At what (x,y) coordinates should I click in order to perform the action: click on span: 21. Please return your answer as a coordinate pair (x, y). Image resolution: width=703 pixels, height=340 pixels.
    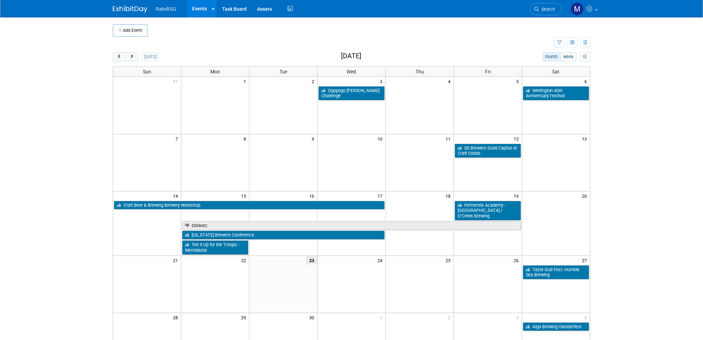
    Looking at the image, I should click on (176, 260).